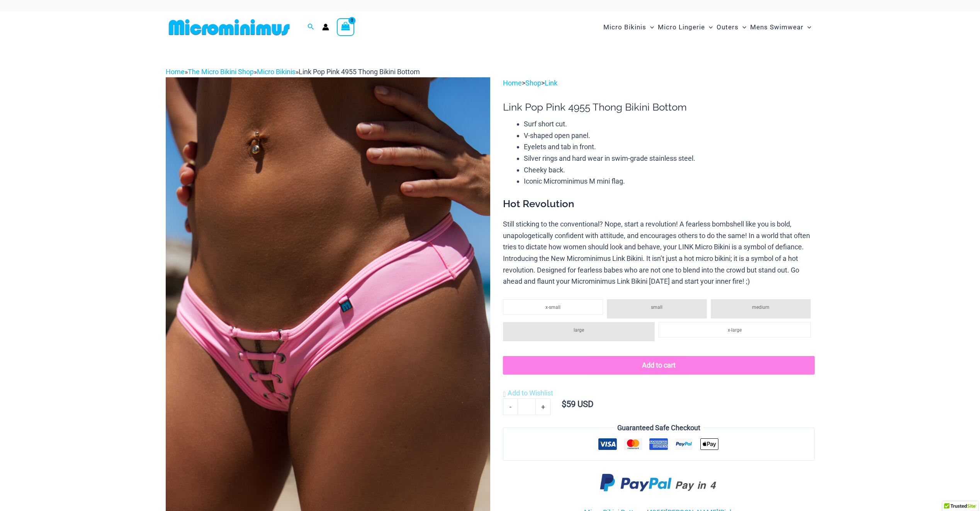 The image size is (980, 511). I want to click on li: Surf short cut., so click(669, 124).